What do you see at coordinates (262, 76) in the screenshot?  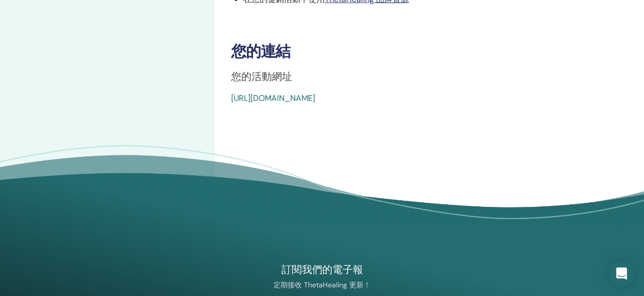 I see `font: 您的活動網址` at bounding box center [262, 76].